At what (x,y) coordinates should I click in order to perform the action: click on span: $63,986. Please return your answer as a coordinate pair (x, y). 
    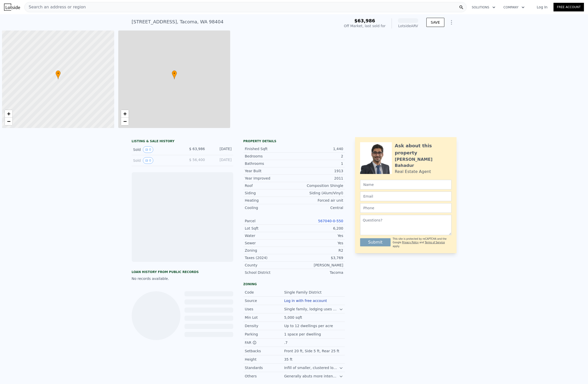
    Looking at the image, I should click on (364, 21).